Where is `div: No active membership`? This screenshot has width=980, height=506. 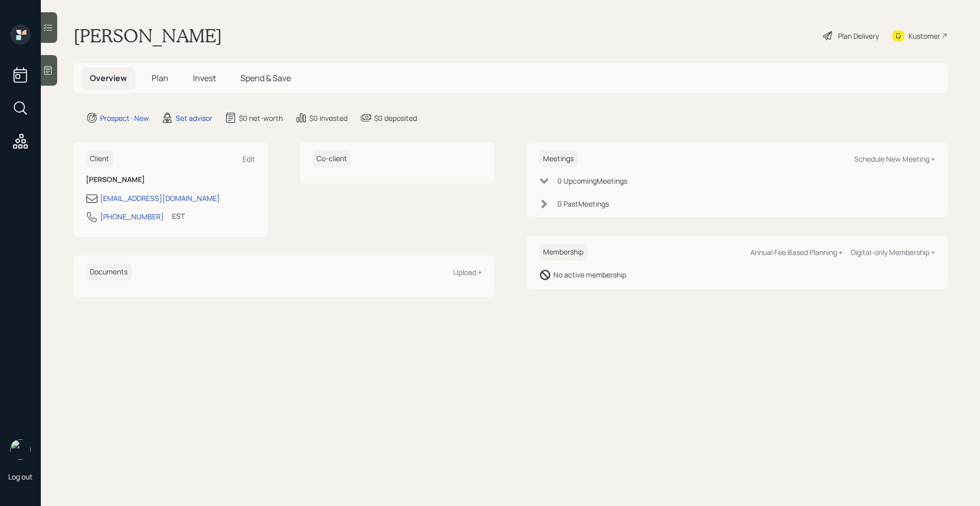 div: No active membership is located at coordinates (590, 274).